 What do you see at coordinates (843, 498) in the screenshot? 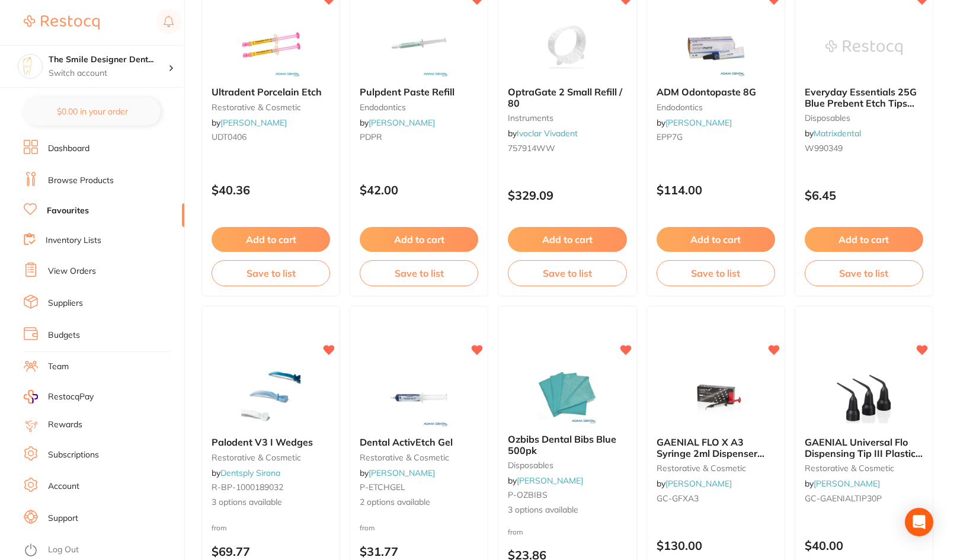
I see `span: GC-GAENIALTIP30P` at bounding box center [843, 498].